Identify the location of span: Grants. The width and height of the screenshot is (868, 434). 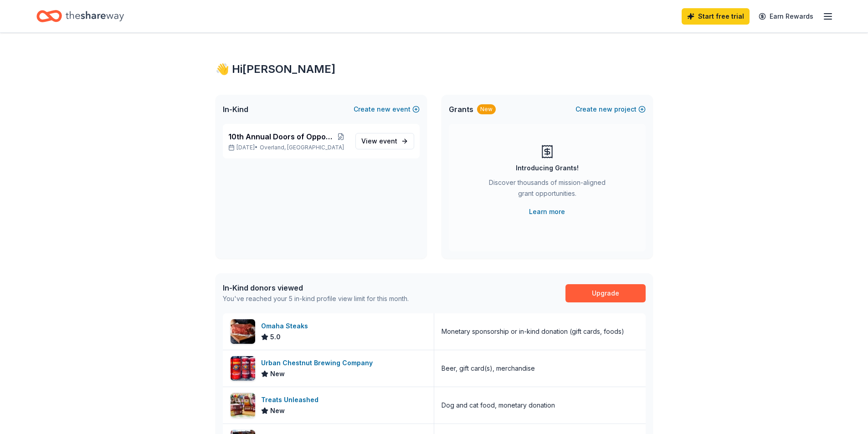
(461, 109).